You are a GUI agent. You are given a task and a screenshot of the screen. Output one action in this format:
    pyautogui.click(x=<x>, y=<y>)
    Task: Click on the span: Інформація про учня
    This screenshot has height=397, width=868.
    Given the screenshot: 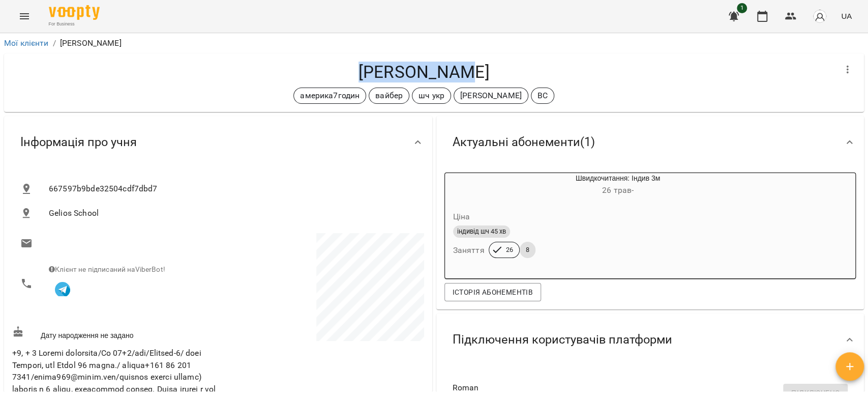 What is the action you would take?
    pyautogui.click(x=78, y=142)
    